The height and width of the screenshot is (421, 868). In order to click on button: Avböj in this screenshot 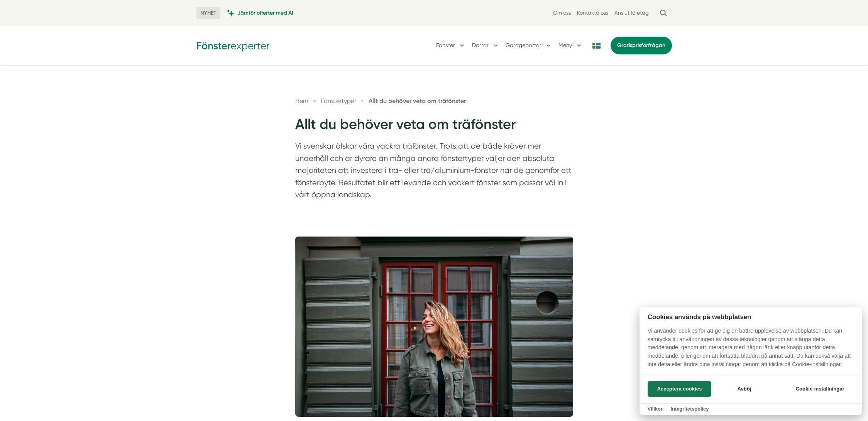, I will do `click(744, 389)`.